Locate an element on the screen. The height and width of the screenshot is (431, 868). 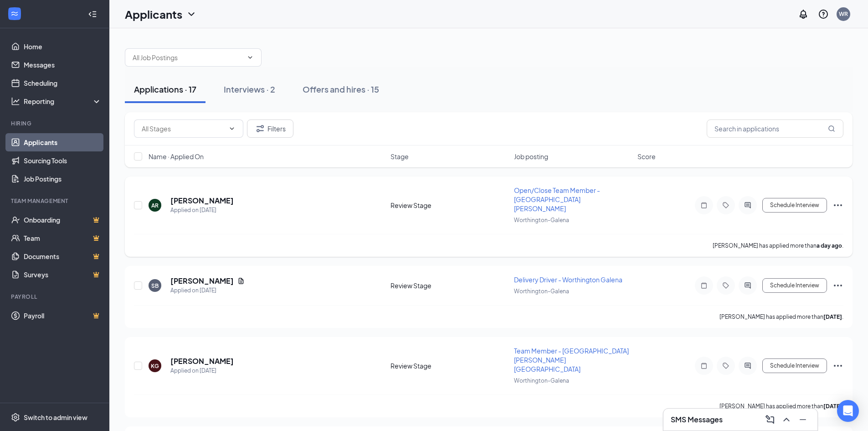
a: TeamCrown is located at coordinates (63, 238).